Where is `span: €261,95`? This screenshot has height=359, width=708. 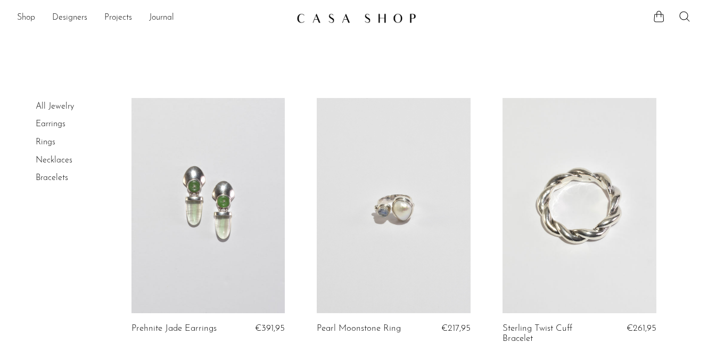
span: €261,95 is located at coordinates (641, 328).